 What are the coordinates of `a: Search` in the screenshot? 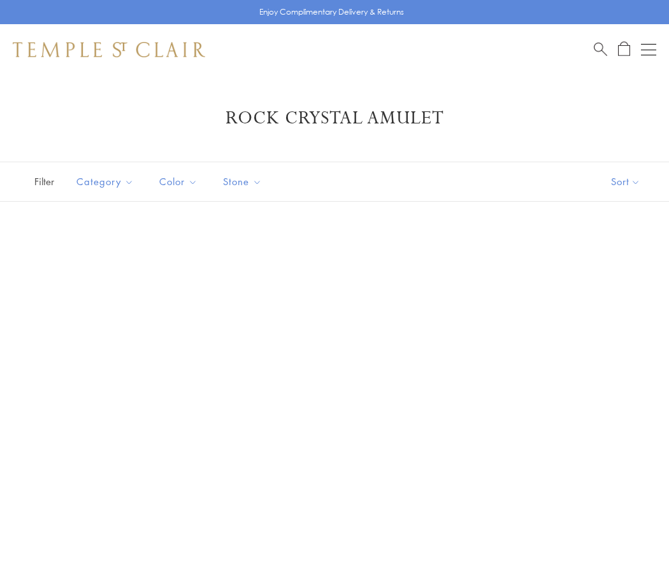 It's located at (600, 49).